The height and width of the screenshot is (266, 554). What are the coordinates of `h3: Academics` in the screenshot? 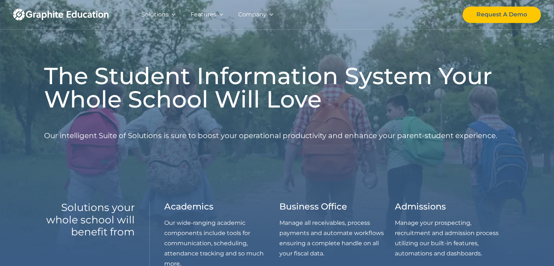 It's located at (189, 207).